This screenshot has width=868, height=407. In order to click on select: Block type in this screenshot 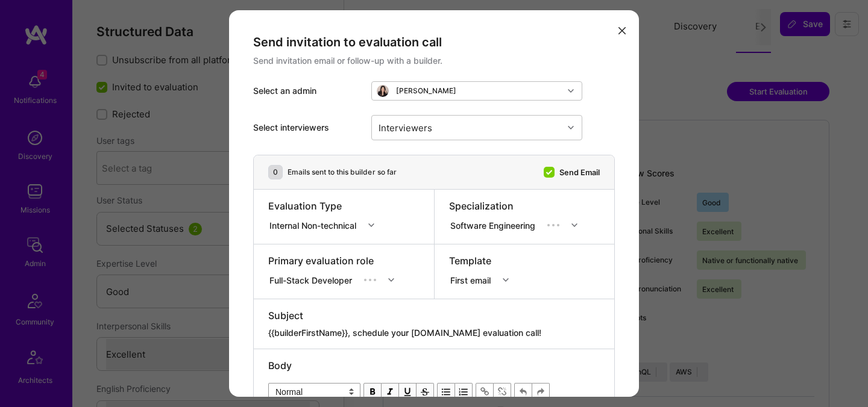, I will do `click(314, 392)`.